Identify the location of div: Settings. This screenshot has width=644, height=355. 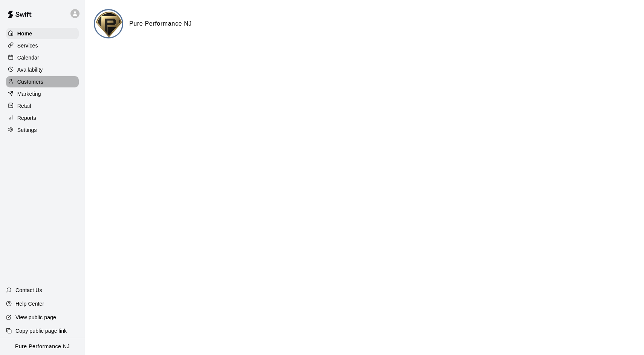
(42, 130).